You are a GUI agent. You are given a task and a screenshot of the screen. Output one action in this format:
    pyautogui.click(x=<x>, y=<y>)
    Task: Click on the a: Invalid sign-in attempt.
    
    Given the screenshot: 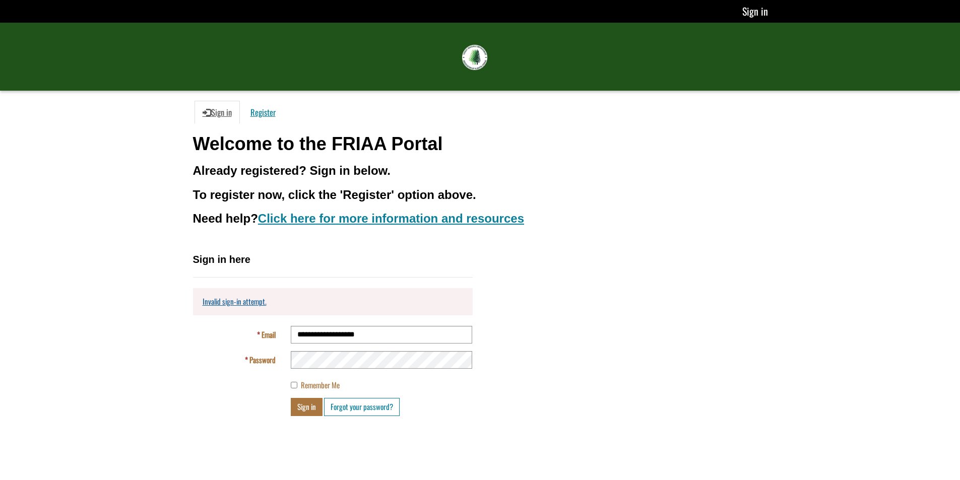 What is the action you would take?
    pyautogui.click(x=234, y=301)
    